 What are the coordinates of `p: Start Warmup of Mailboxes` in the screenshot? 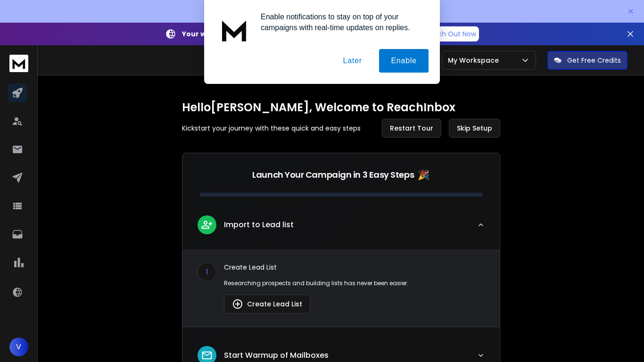 It's located at (276, 356).